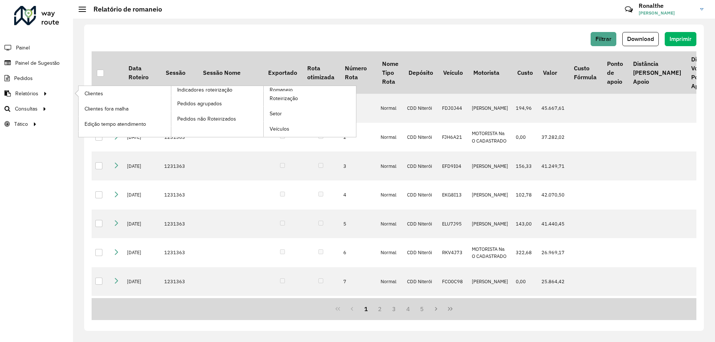 The width and height of the screenshot is (715, 342). Describe the element at coordinates (453, 282) in the screenshot. I see `td: FCO0C98` at that location.